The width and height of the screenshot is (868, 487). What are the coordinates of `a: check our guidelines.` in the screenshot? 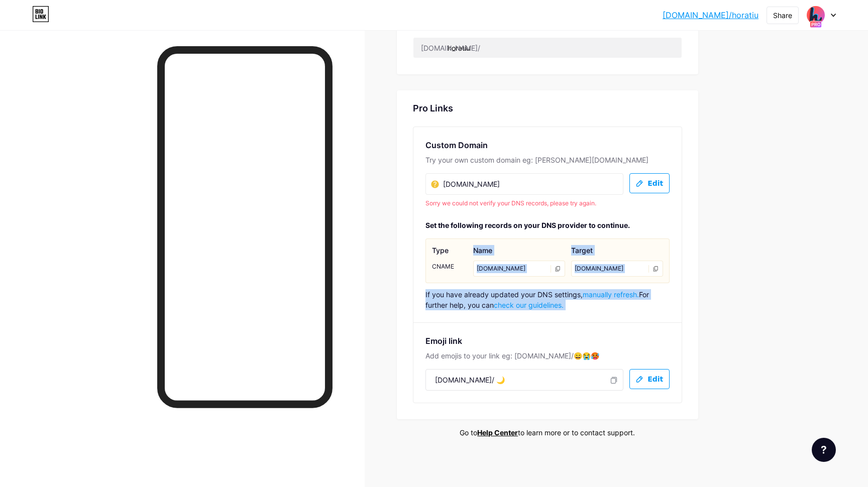 It's located at (529, 305).